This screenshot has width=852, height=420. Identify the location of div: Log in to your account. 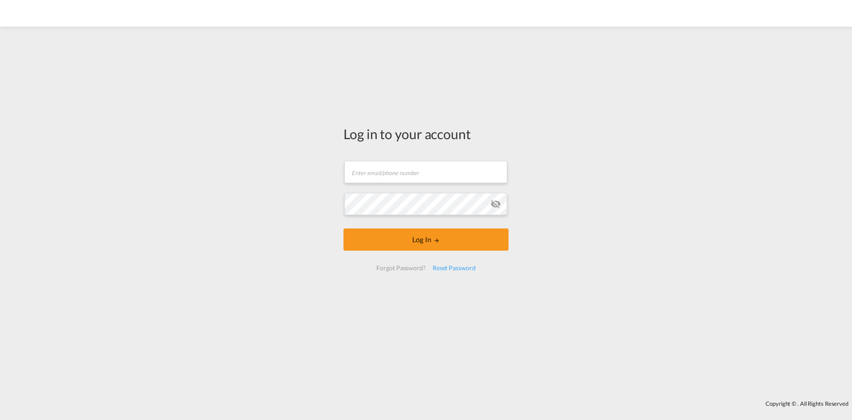
(426, 134).